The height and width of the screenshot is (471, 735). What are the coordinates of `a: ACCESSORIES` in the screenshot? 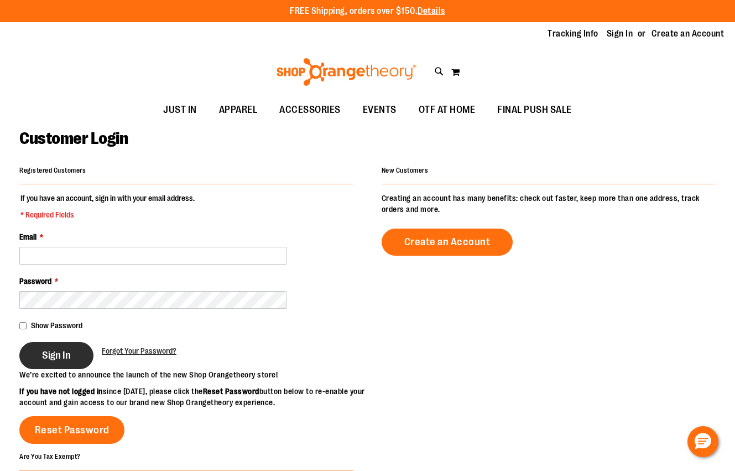 It's located at (310, 110).